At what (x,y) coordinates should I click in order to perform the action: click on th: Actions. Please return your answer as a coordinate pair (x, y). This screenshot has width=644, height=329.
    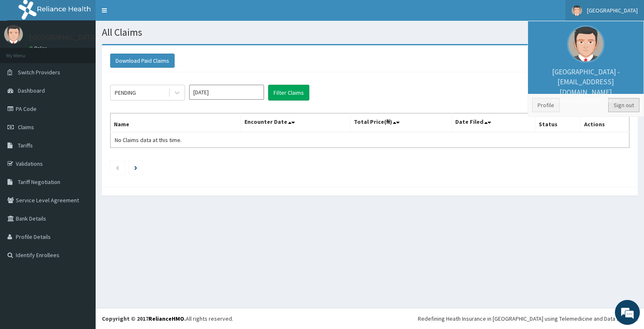
    Looking at the image, I should click on (605, 123).